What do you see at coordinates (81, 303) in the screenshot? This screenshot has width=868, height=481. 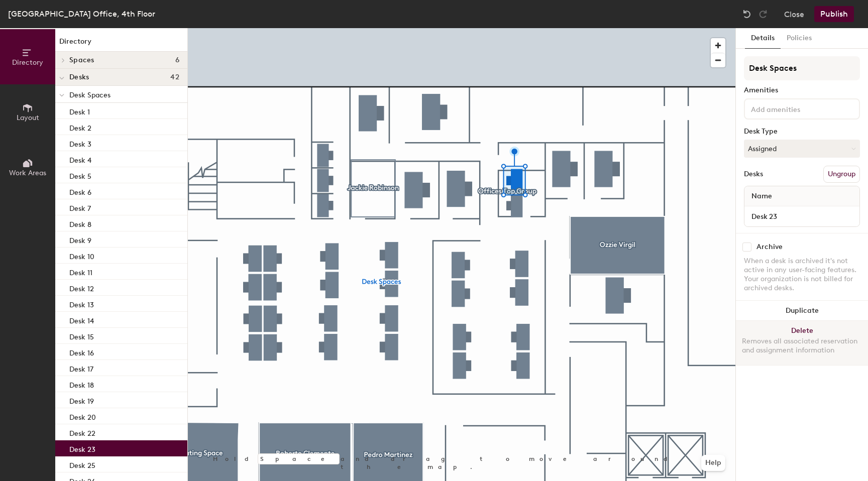 I see `p: Desk 13` at bounding box center [81, 303].